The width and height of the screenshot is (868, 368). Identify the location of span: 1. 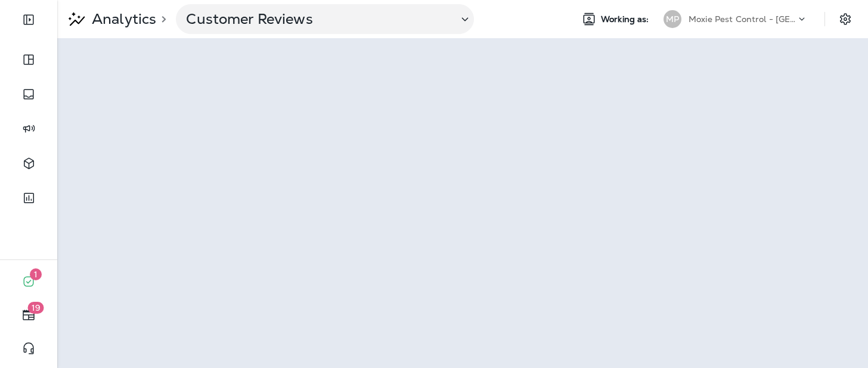
(36, 275).